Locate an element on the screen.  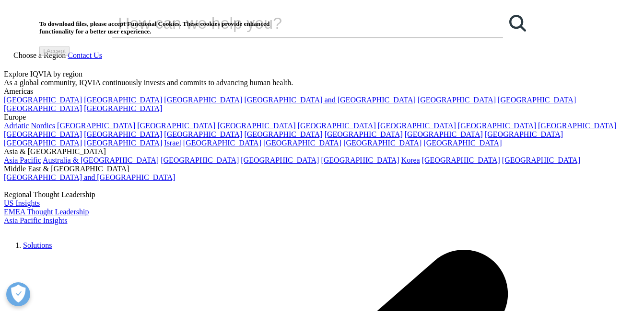
span: Asia Pacific Insights is located at coordinates (36, 220).